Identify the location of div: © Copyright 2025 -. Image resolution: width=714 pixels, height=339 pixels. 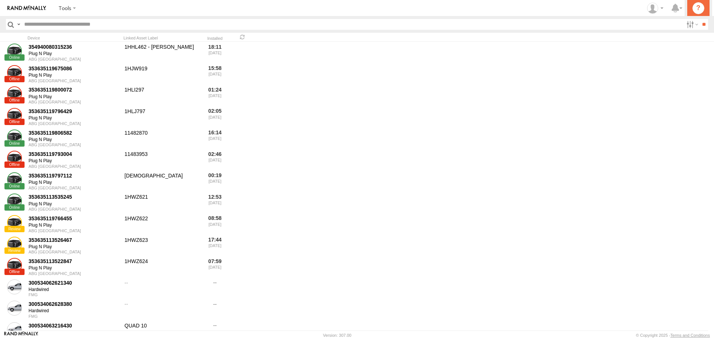
(673, 335).